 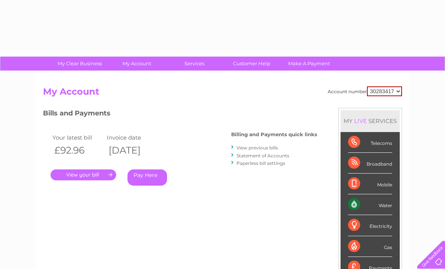 What do you see at coordinates (263, 155) in the screenshot?
I see `a: Statement of Accounts` at bounding box center [263, 155].